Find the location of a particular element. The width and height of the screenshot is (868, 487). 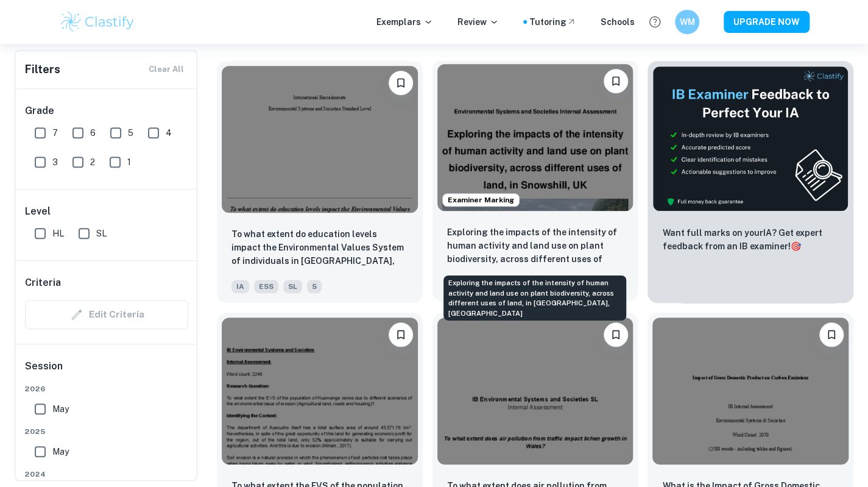

span: 3 is located at coordinates (54, 162).